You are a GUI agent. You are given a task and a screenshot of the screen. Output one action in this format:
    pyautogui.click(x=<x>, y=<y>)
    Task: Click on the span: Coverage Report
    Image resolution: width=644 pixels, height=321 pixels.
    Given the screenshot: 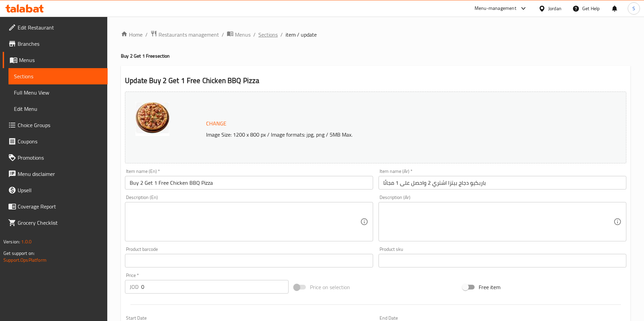 What is the action you would take?
    pyautogui.click(x=60, y=207)
    